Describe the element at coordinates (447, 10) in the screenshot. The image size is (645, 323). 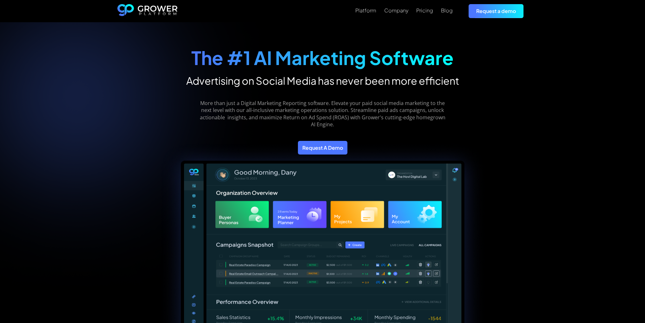
I see `div: Blog` at that location.